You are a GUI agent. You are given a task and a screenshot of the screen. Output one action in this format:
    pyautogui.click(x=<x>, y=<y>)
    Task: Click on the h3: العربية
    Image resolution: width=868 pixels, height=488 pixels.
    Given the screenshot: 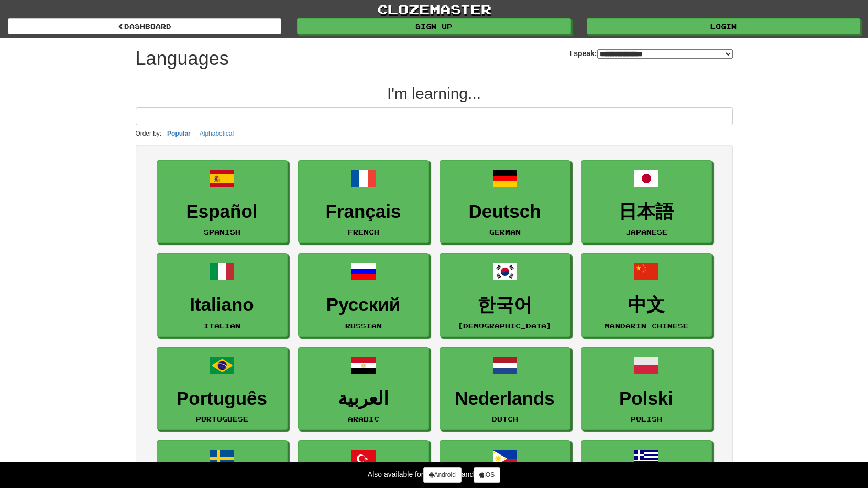 What is the action you would take?
    pyautogui.click(x=364, y=399)
    